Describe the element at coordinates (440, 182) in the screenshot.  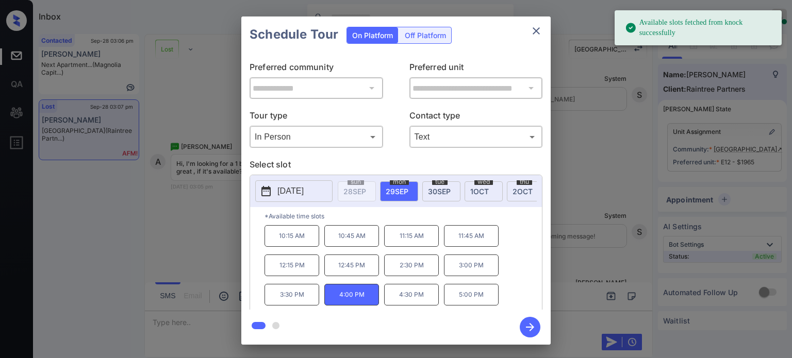
I see `span: tue` at that location.